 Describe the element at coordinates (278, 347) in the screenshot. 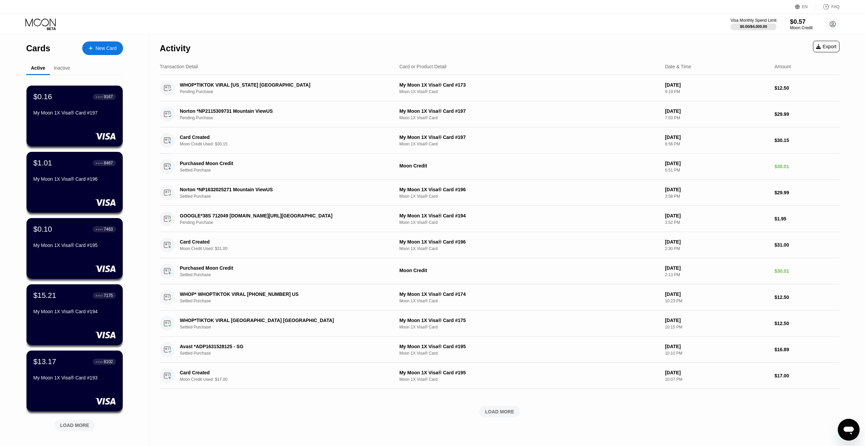

I see `div: Avast *ADP1631528125 - SG` at that location.